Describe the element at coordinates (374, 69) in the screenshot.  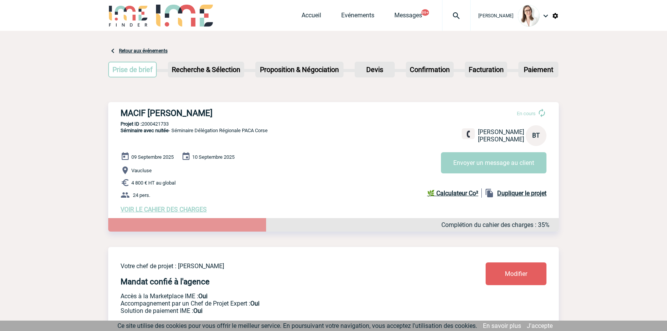
I see `p: Devis` at that location.